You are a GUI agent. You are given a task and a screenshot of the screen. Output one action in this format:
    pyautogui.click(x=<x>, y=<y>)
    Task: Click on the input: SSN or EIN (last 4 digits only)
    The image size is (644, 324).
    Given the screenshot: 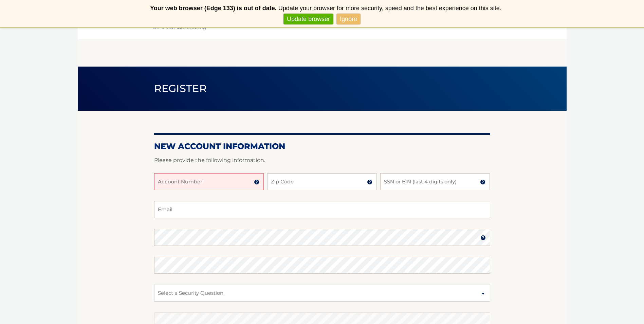 What is the action you would take?
    pyautogui.click(x=435, y=182)
    